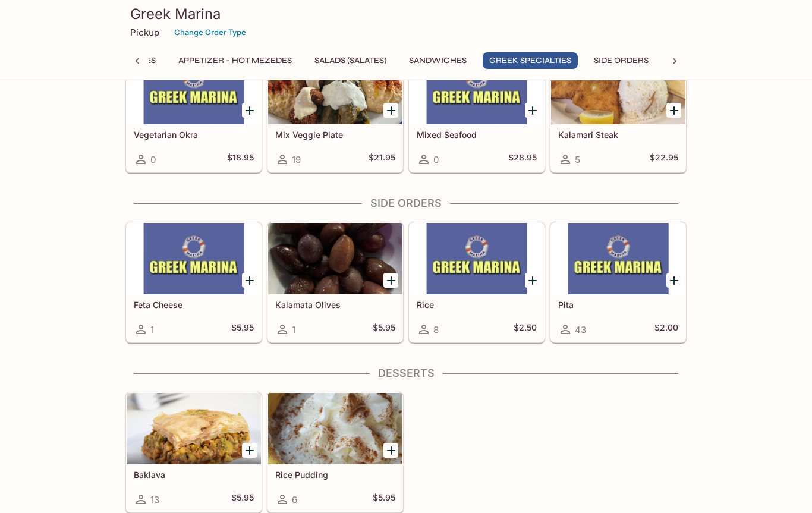 The image size is (812, 513). Describe the element at coordinates (532, 280) in the screenshot. I see `button: Add Rice` at that location.